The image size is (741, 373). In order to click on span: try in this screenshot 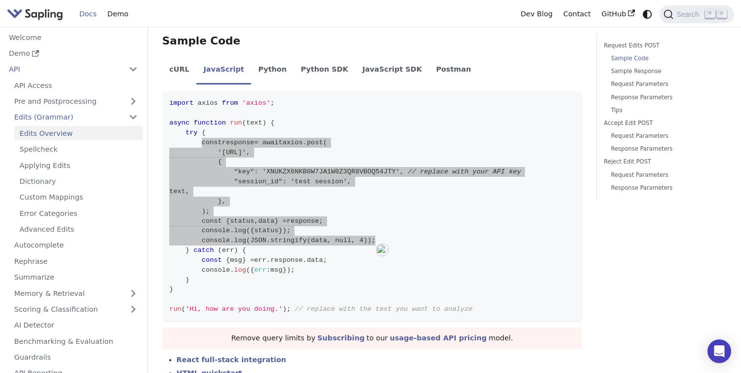, I will do `click(191, 132)`.